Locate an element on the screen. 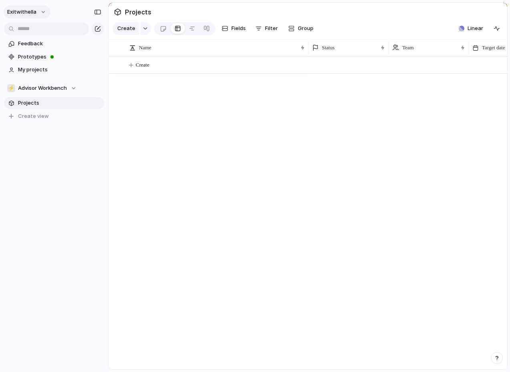  button: Create view is located at coordinates (54, 116).